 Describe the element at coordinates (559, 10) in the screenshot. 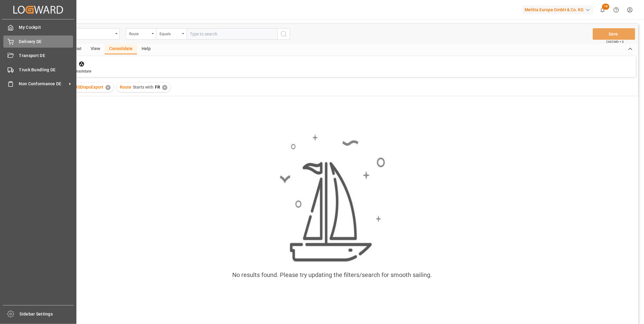

I see `button: Melitta Europa GmbH & Co. KG` at that location.